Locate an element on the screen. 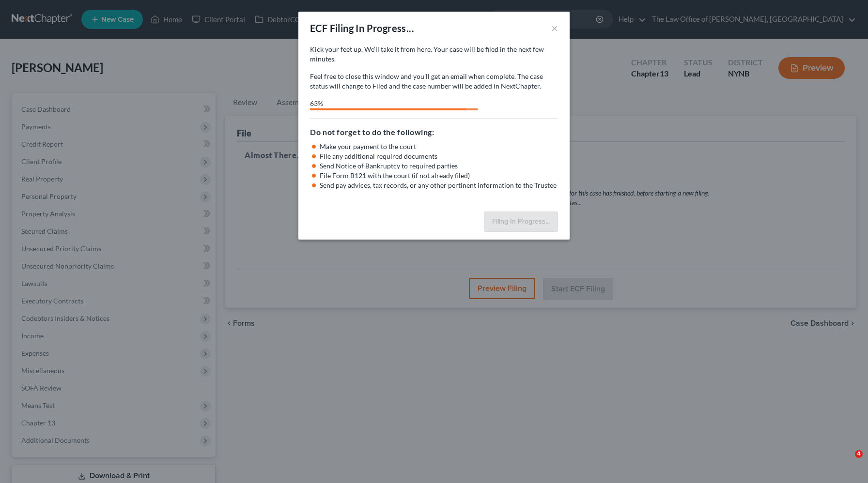  div: ECF Filing In Progress... is located at coordinates (362, 28).